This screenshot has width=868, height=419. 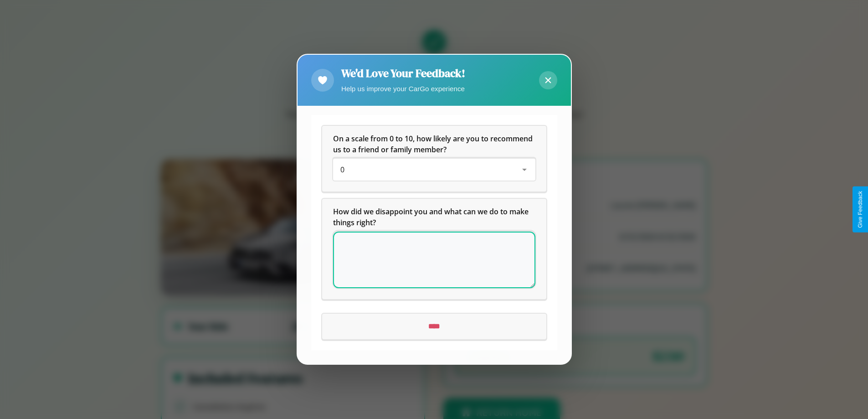 I want to click on h2: We'd Love Your Feedback!, so click(x=403, y=73).